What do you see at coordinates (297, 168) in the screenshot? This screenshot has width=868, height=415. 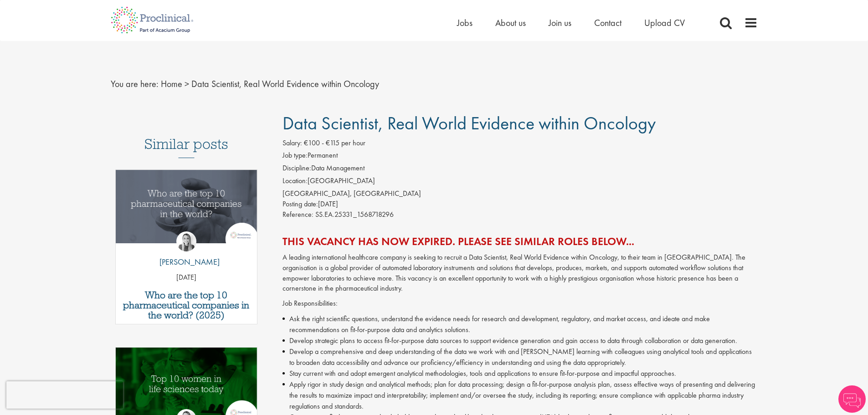 I see `label: Discipline:` at bounding box center [297, 168].